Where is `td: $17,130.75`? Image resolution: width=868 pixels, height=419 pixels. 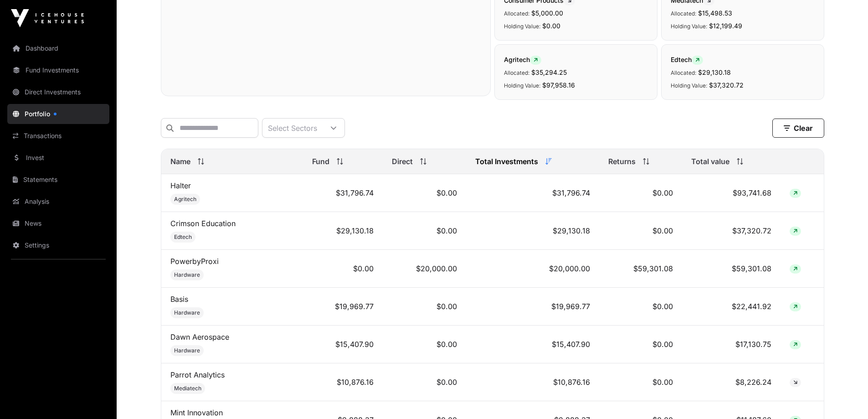
td: $17,130.75 is located at coordinates (732, 345).